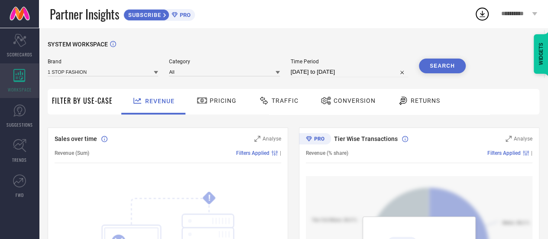 The image size is (548, 239). Describe the element at coordinates (349, 72) in the screenshot. I see `input: Select time period` at that location.